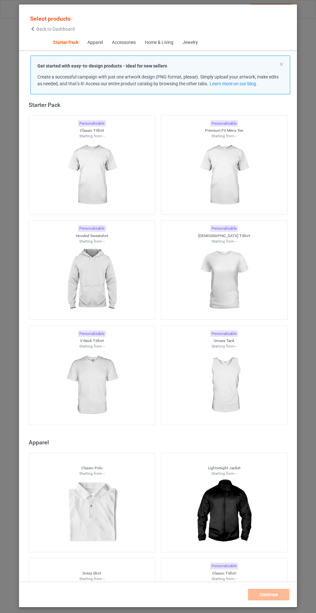  I want to click on div: V-Neck T-Shirt, so click(92, 341).